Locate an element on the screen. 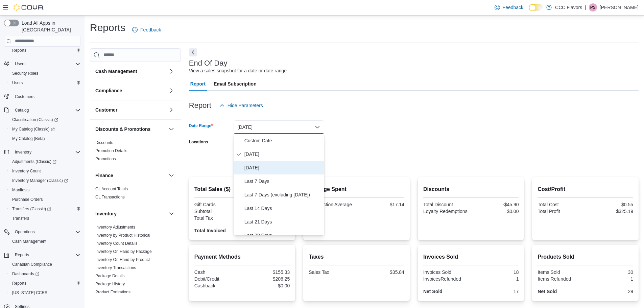 Image resolution: width=644 pixels, height=308 pixels. a: Transfers (Classic) is located at coordinates (31, 209).